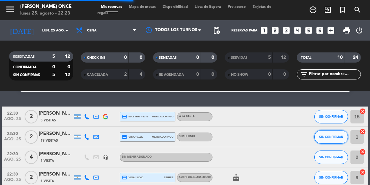 The height and width of the screenshot is (185, 370). What do you see at coordinates (347, 30) in the screenshot?
I see `span: print` at bounding box center [347, 30].